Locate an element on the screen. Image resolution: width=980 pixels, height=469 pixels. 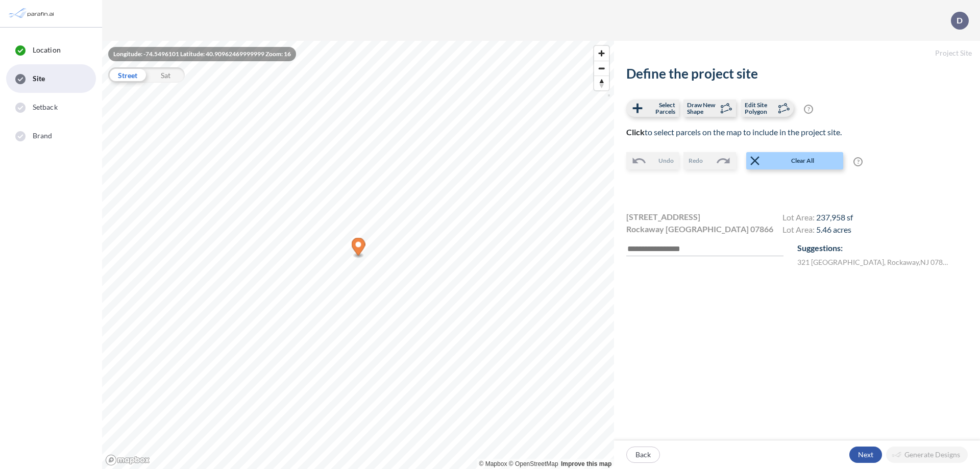
button: Clear All is located at coordinates (795, 161).